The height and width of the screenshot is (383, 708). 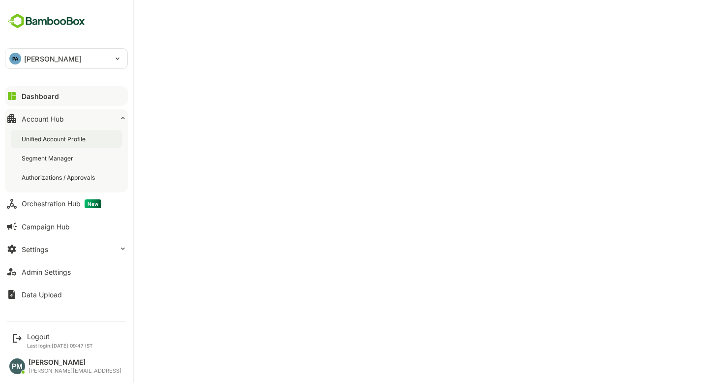 I want to click on div: Logout, so click(x=60, y=336).